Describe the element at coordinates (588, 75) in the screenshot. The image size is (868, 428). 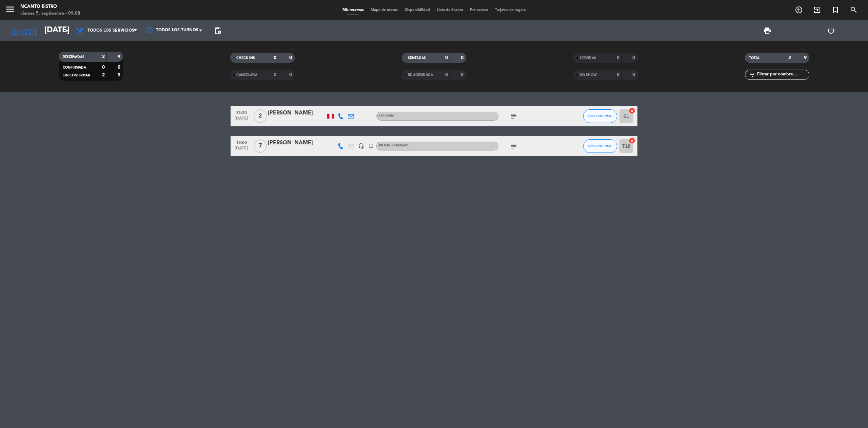
I see `span: NO SHOW` at that location.